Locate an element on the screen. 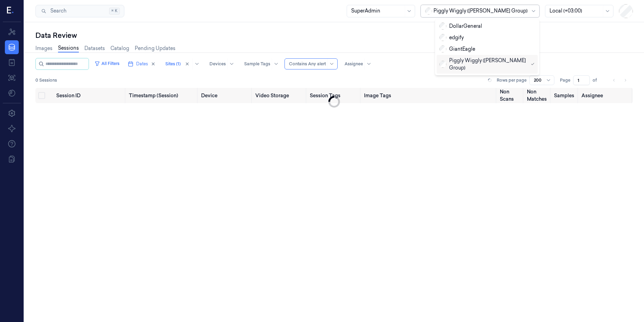 This screenshot has height=322, width=644. th: Image Tags is located at coordinates (429, 95).